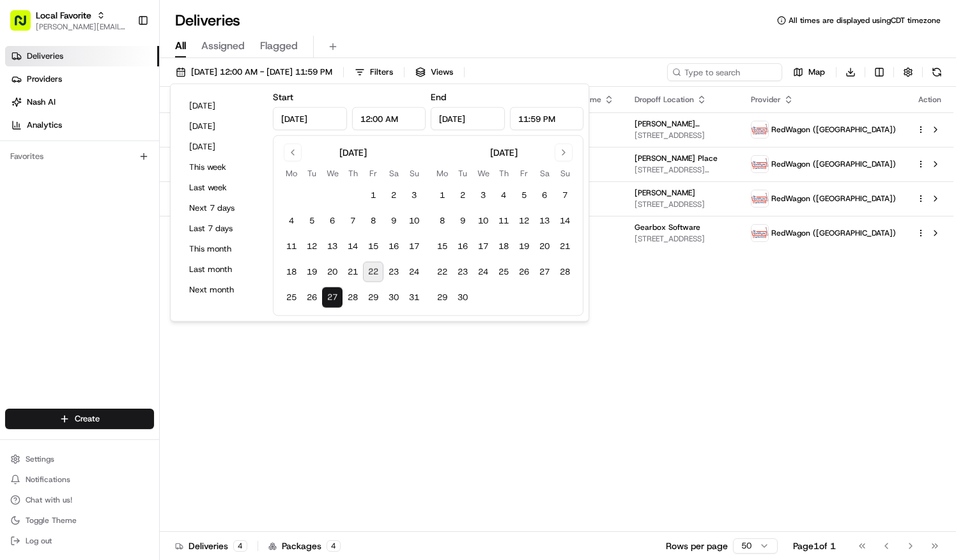 The width and height of the screenshot is (956, 560). I want to click on button: 17, so click(483, 246).